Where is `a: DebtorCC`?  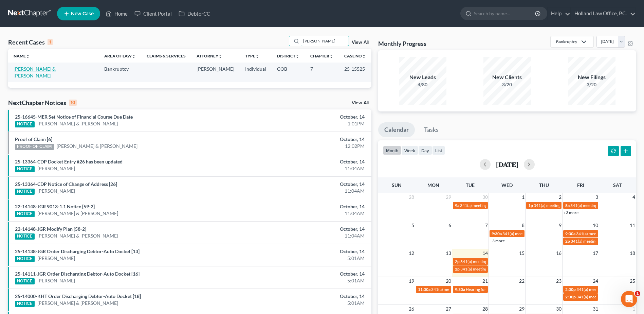
a: DebtorCC is located at coordinates (194, 14).